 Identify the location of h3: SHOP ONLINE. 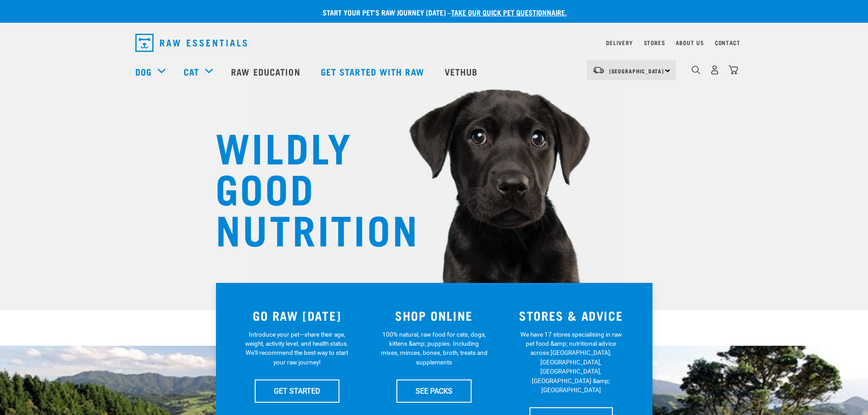
(434, 315).